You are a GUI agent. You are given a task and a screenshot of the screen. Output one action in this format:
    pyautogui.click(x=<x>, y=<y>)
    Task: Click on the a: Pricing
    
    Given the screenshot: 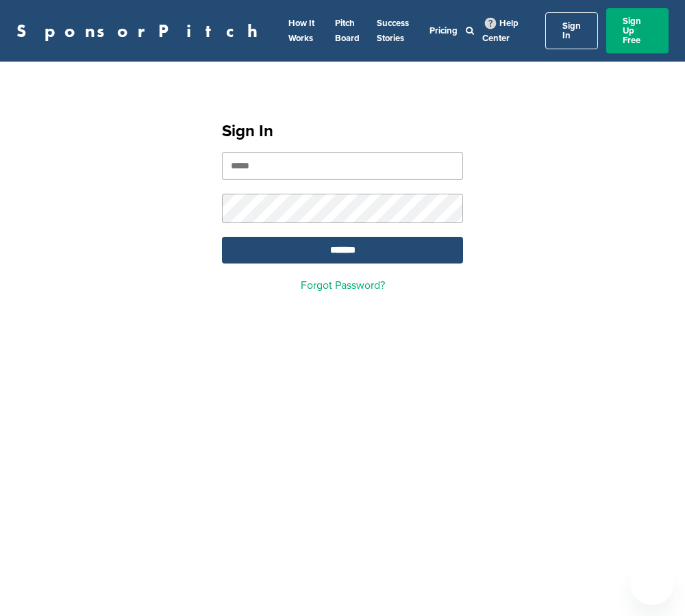 What is the action you would take?
    pyautogui.click(x=444, y=31)
    